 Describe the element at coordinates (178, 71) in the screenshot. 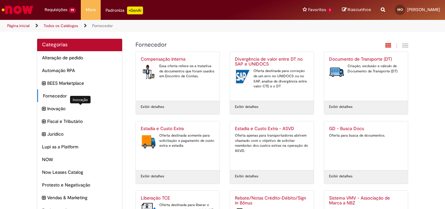

I see `div: Essa oferta refere-se a tratativa de documentos que foram usados em Encontro de Contas.` at that location.